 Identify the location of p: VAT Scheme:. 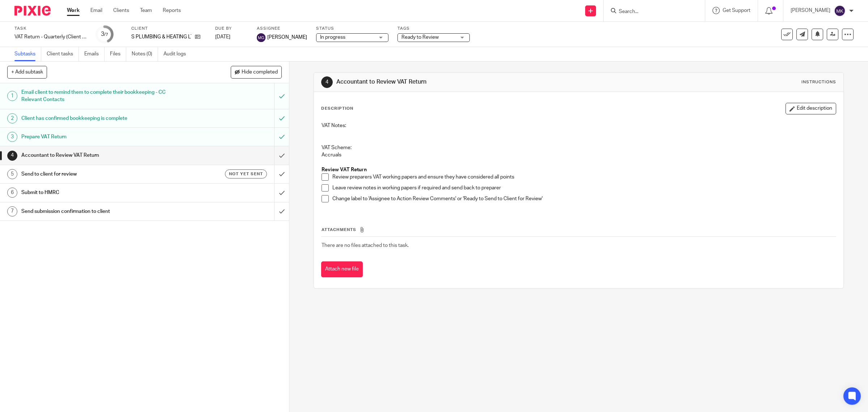
(579, 148).